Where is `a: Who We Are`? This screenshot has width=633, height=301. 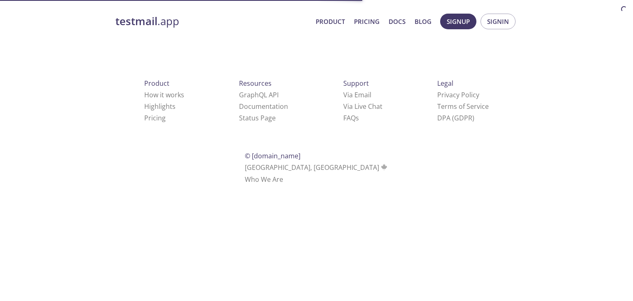 a: Who We Are is located at coordinates (264, 179).